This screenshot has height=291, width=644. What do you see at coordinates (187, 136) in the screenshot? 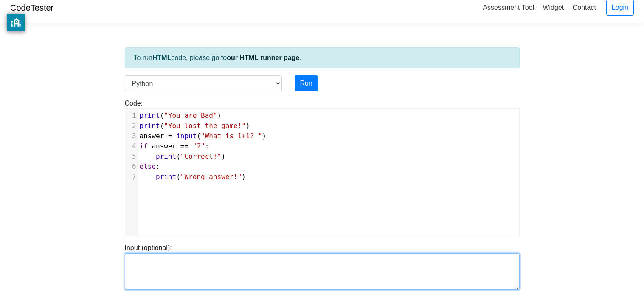
I see `span: input` at bounding box center [187, 136].